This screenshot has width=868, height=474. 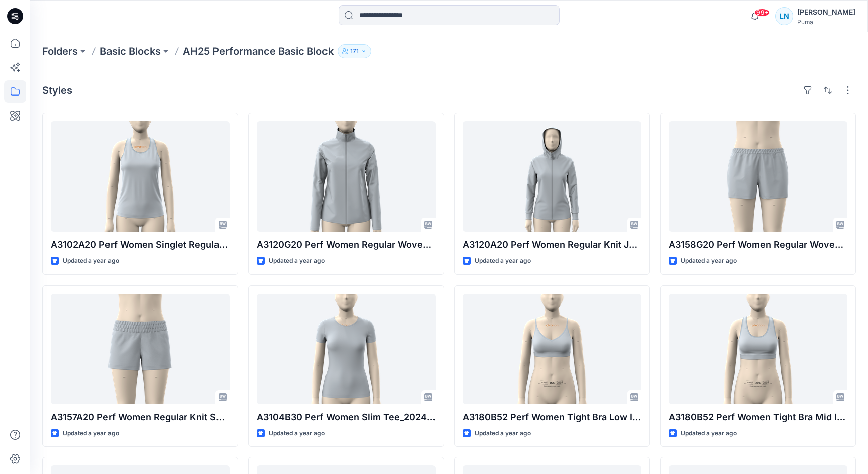 What do you see at coordinates (140, 417) in the screenshot?
I see `p: A3157A20 Perf Women Regular Knit Short_20240315` at bounding box center [140, 417].